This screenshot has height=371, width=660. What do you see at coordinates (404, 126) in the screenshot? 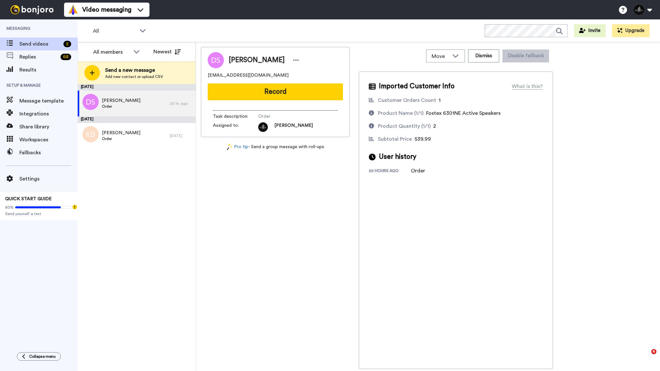
I see `div: Product Quantity (1/1)` at bounding box center [404, 126].